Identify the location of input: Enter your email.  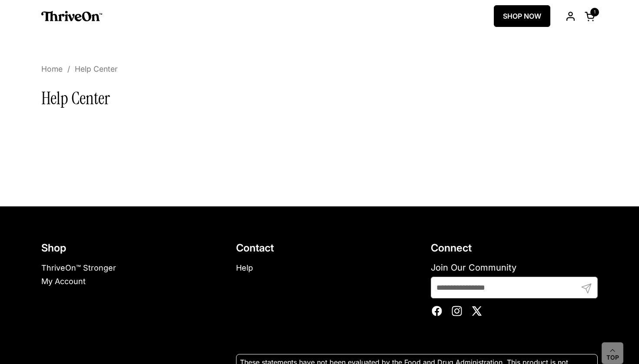
(514, 287).